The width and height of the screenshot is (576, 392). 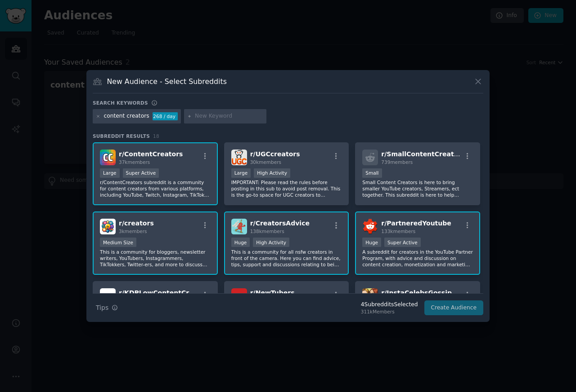 What do you see at coordinates (389, 305) in the screenshot?
I see `div: 4 Subreddit s Selected` at bounding box center [389, 305].